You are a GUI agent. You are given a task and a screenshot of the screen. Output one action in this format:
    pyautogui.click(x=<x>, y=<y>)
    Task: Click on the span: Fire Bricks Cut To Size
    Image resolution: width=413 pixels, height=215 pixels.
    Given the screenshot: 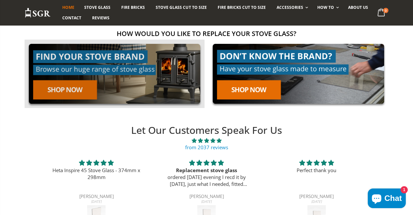 What is the action you would take?
    pyautogui.click(x=242, y=7)
    